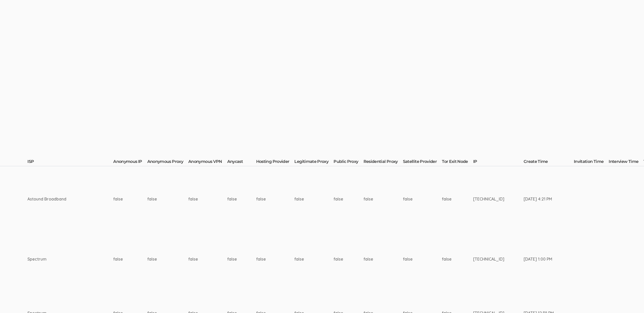  I want to click on td: Spectrum, so click(70, 259).